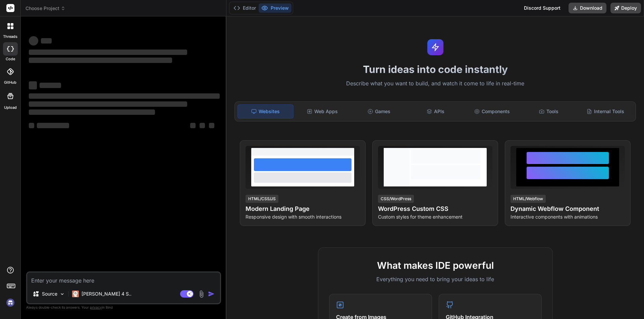 This screenshot has width=644, height=319. What do you see at coordinates (10, 83) in the screenshot?
I see `label: GitHub` at bounding box center [10, 83].